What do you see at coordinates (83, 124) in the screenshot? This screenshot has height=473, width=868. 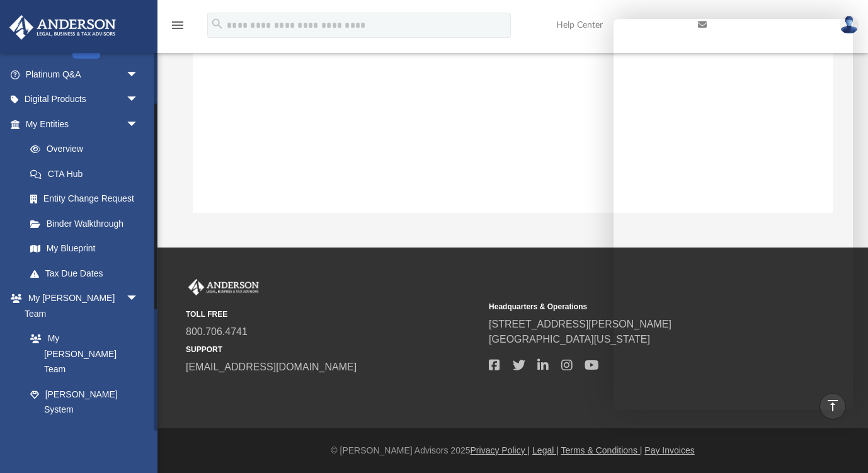 I see `a: My Entitiesarrow_drop_down` at bounding box center [83, 124].